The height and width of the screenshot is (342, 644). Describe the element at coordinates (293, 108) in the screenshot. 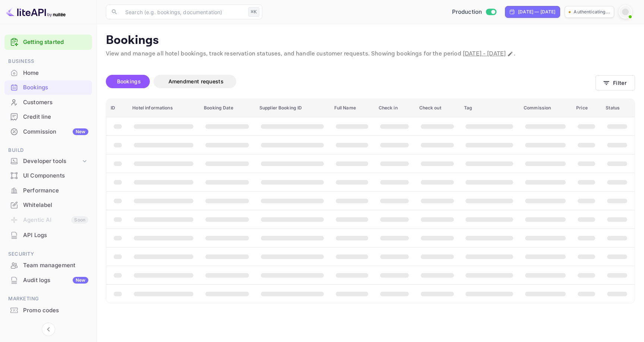

I see `th: Supplier Booking ID` at that location.